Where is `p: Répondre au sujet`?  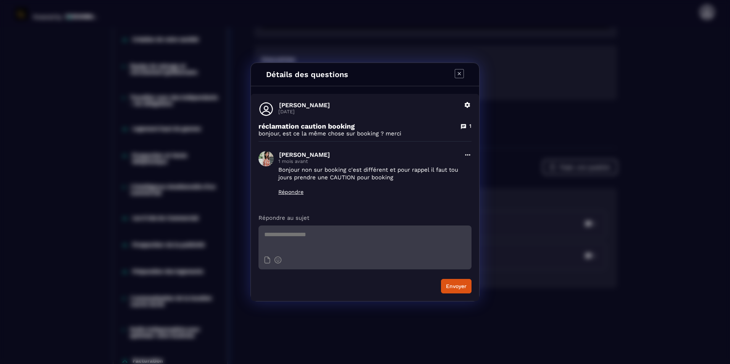
p: Répondre au sujet is located at coordinates (365, 218).